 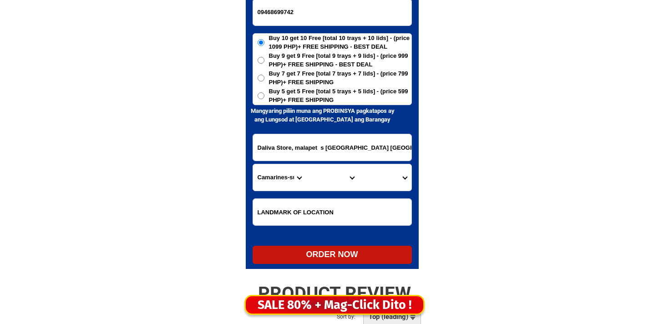 What do you see at coordinates (334, 305) in the screenshot?
I see `div: SALE 80% + Mag-Click Dito !` at bounding box center [334, 305].